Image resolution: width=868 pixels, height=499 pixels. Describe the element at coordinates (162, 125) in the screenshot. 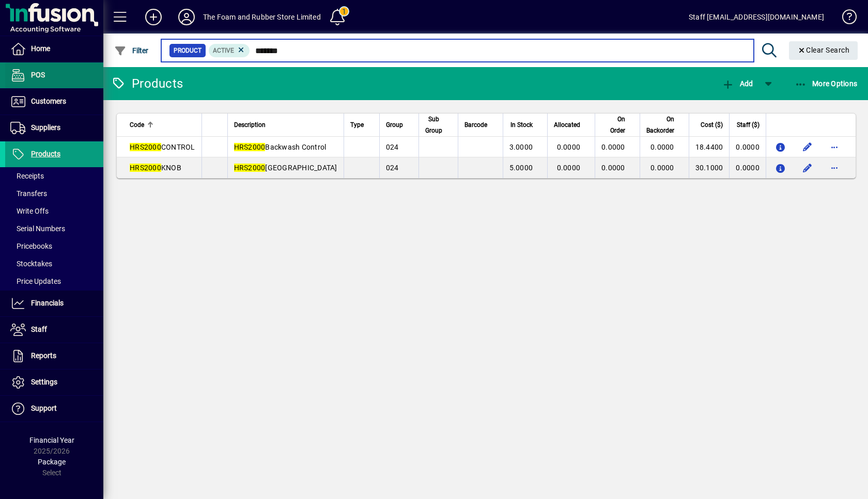

I see `div: Code` at that location.